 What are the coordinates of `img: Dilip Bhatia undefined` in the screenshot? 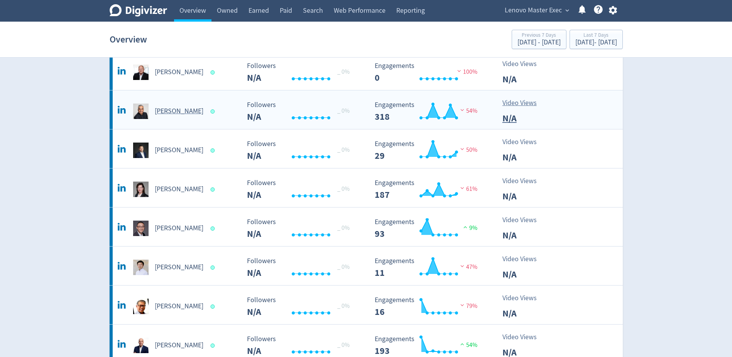 It's located at (141, 111).